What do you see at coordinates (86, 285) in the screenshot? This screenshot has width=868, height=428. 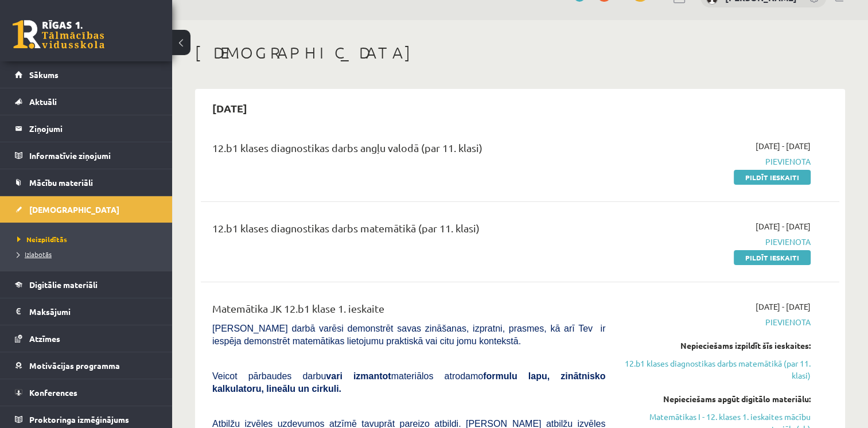 I see `a: Digitālie materiāli` at bounding box center [86, 285].